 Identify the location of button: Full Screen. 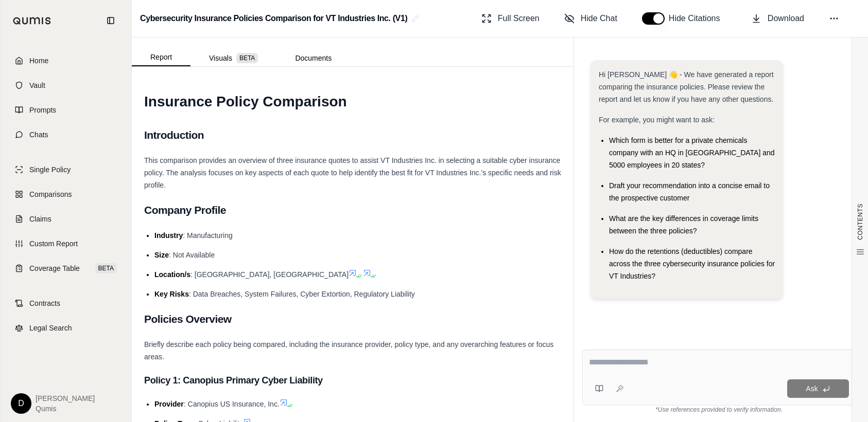
(511, 19).